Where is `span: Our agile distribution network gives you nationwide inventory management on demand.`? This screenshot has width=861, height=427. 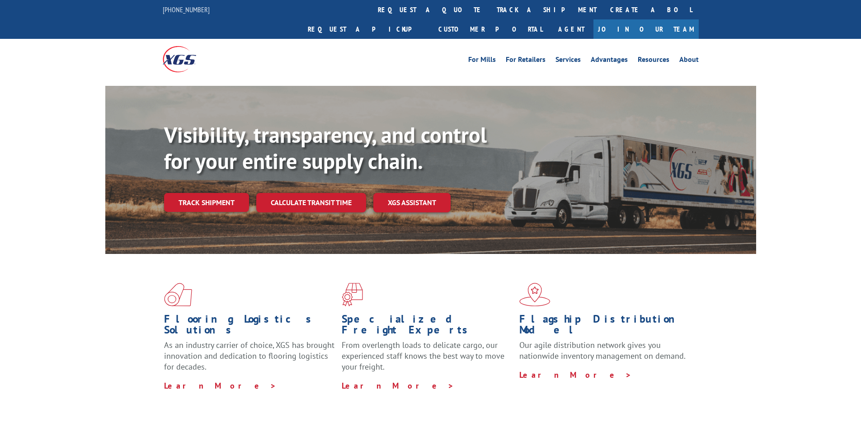
span: Our agile distribution network gives you nationwide inventory management on demand. is located at coordinates (602, 350).